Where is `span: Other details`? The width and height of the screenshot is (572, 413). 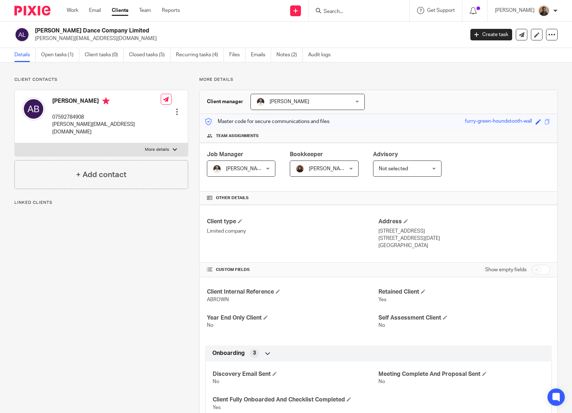
span: Other details is located at coordinates (232, 198).